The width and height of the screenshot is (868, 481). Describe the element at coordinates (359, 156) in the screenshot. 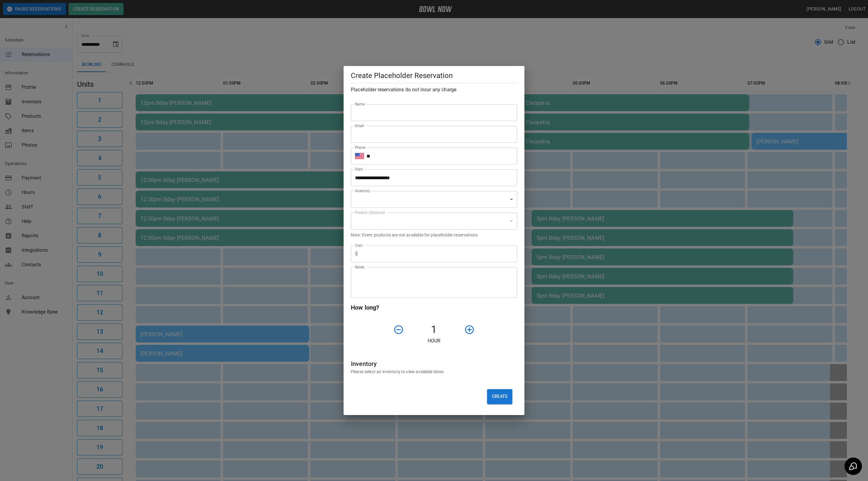

I see `button: Select country` at that location.